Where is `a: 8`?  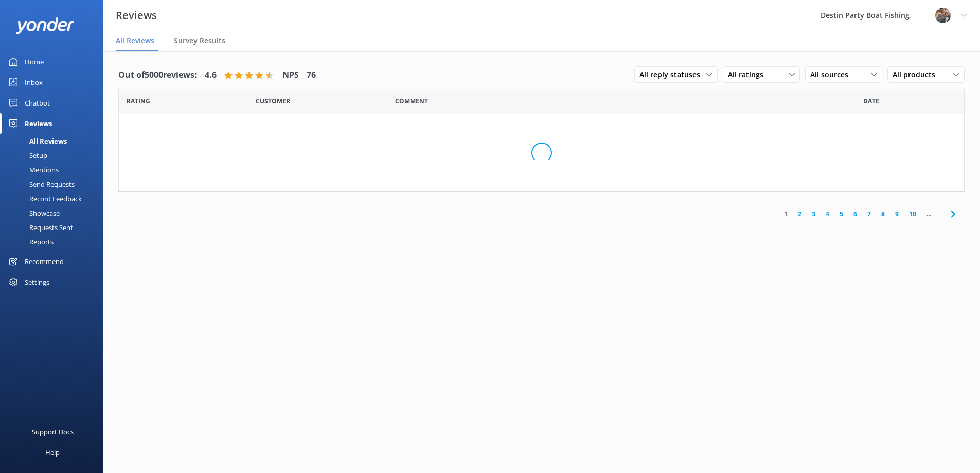 a: 8 is located at coordinates (882, 214).